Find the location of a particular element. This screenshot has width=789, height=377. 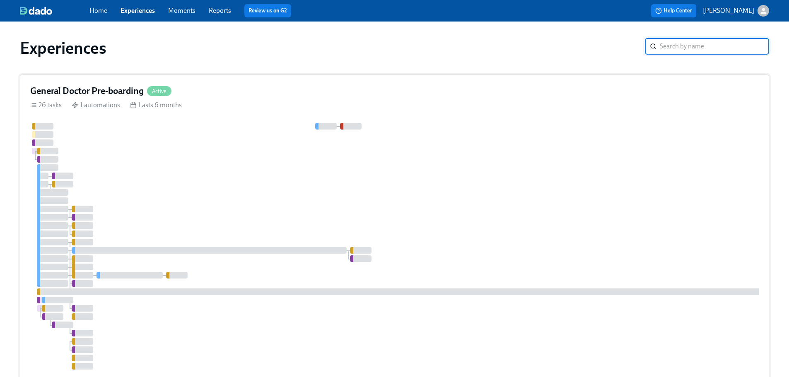

a: Experiences is located at coordinates (138, 10).